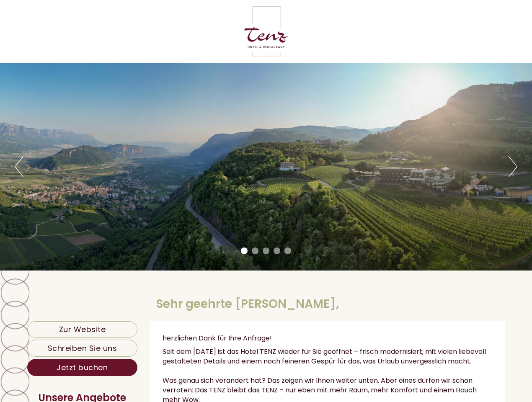 The width and height of the screenshot is (532, 402). What do you see at coordinates (327, 338) in the screenshot?
I see `p: herzlichen Dank für Ihre Anfrage!` at bounding box center [327, 338].